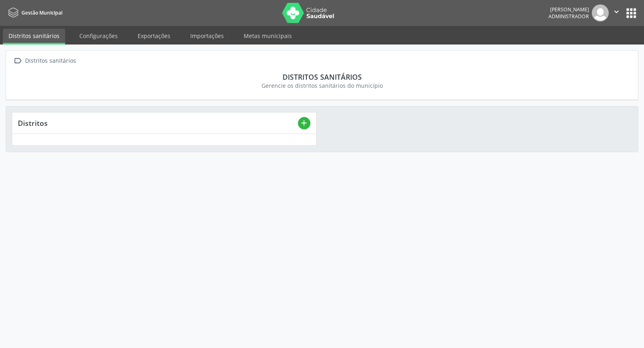 The image size is (644, 348). What do you see at coordinates (631, 13) in the screenshot?
I see `button: apps` at bounding box center [631, 13].